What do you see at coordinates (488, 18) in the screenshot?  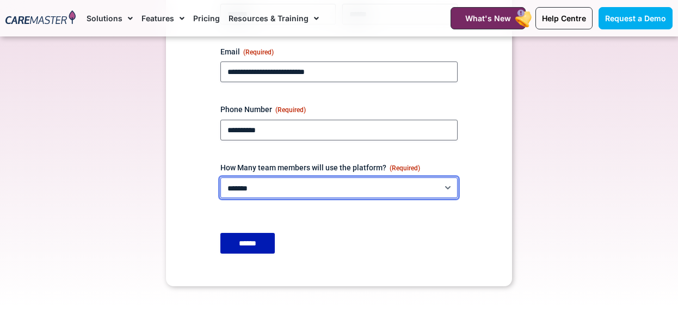 I see `a: What's New` at bounding box center [488, 18].